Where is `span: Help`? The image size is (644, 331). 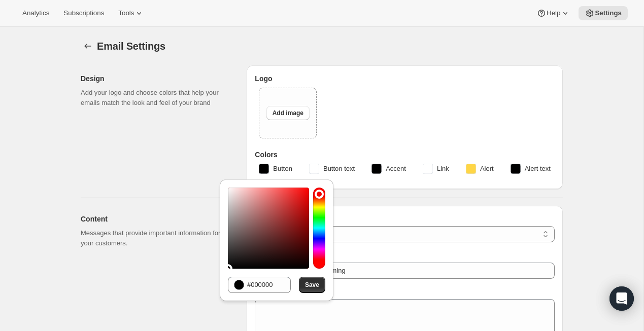 span: Help is located at coordinates (553, 14).